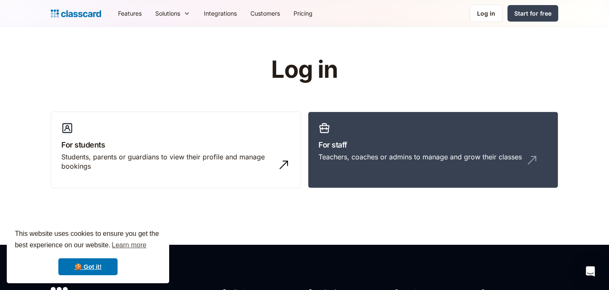  I want to click on a: learn more about cookies, so click(129, 245).